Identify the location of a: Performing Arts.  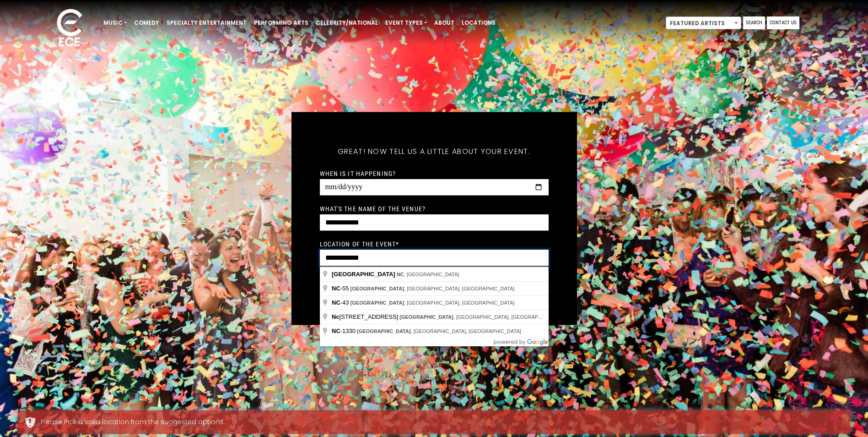
(281, 23).